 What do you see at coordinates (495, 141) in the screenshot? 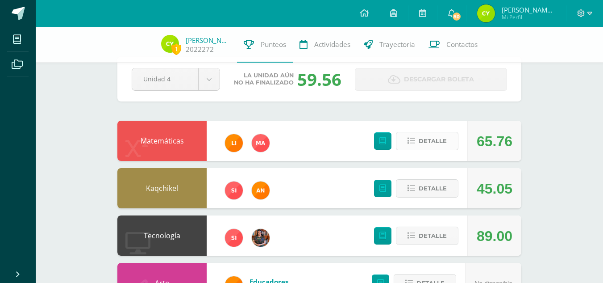
I see `div: 65.76` at bounding box center [495, 141].